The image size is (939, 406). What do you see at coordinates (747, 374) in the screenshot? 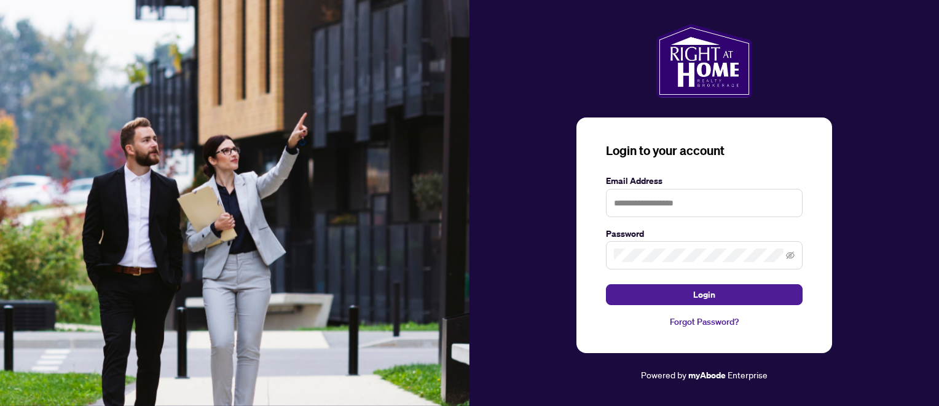
I see `span: Enterprise` at bounding box center [747, 374].